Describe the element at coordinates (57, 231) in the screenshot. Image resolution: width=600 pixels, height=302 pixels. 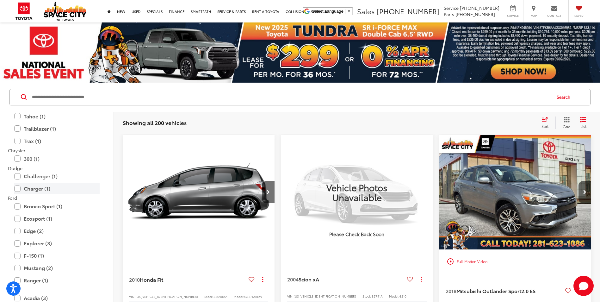
I see `label: Edge (2)` at that location.